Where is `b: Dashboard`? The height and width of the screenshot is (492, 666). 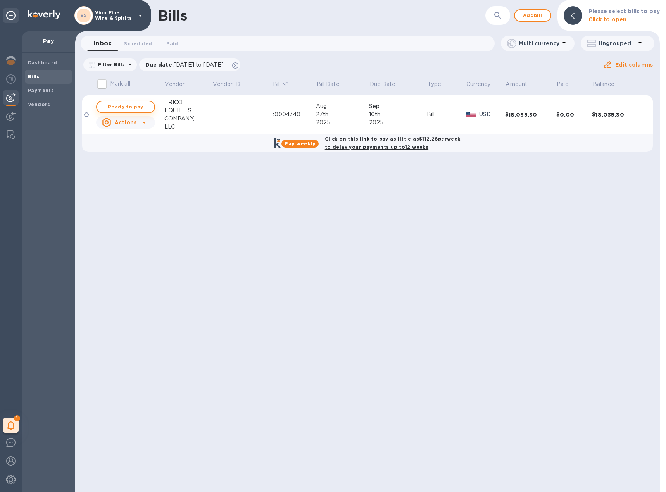 b: Dashboard is located at coordinates (43, 62).